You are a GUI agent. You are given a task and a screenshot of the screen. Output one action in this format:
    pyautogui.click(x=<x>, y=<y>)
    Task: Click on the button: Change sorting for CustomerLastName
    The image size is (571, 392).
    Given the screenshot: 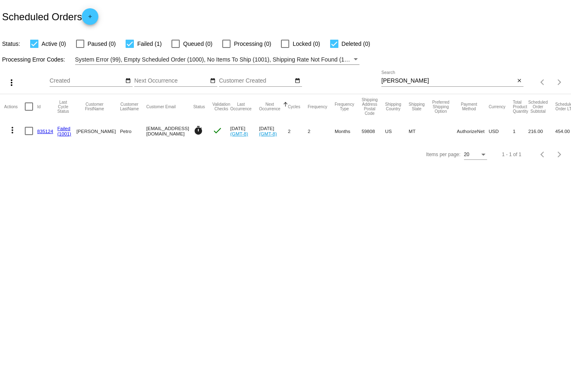 What is the action you would take?
    pyautogui.click(x=129, y=107)
    